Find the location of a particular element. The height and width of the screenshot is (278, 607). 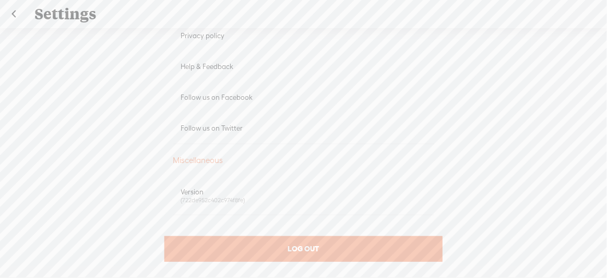

div: (722de952c402c974f8fe) is located at coordinates (304, 200).